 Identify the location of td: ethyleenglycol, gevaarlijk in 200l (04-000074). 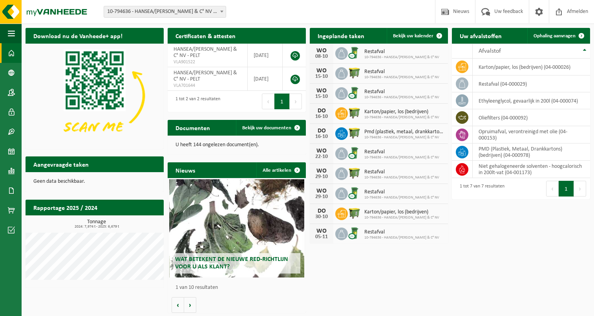
(531, 101).